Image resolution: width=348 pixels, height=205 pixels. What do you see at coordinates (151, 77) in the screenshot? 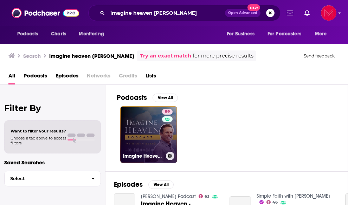
I see `a: Lists` at bounding box center [151, 77].